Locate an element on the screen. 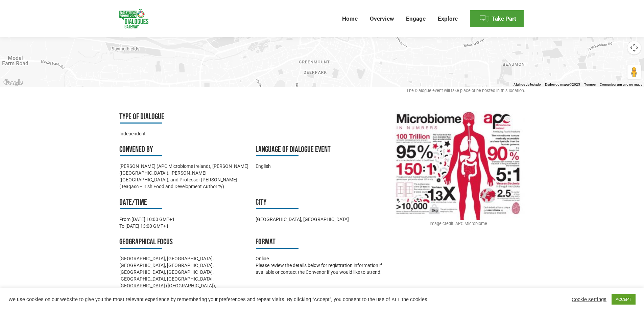 The width and height of the screenshot is (644, 311). p: Please review the details below for registration information if available or contact the Convenor... is located at coordinates (320, 269).